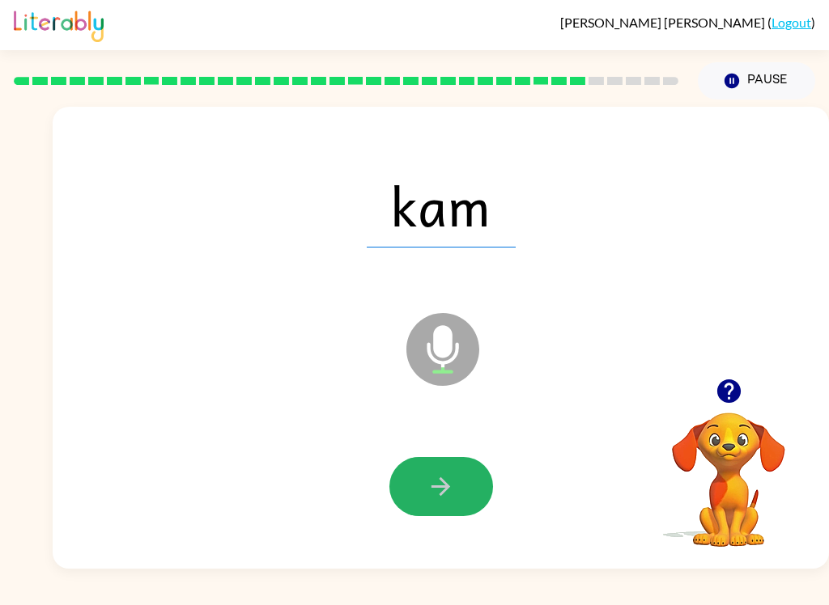  I want to click on span: kam, so click(441, 206).